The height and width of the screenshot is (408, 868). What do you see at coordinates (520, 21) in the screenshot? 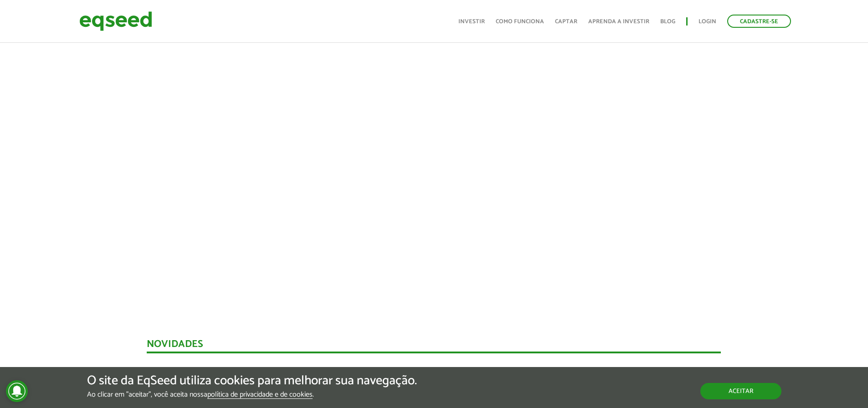
I see `a: Como funciona` at bounding box center [520, 21].